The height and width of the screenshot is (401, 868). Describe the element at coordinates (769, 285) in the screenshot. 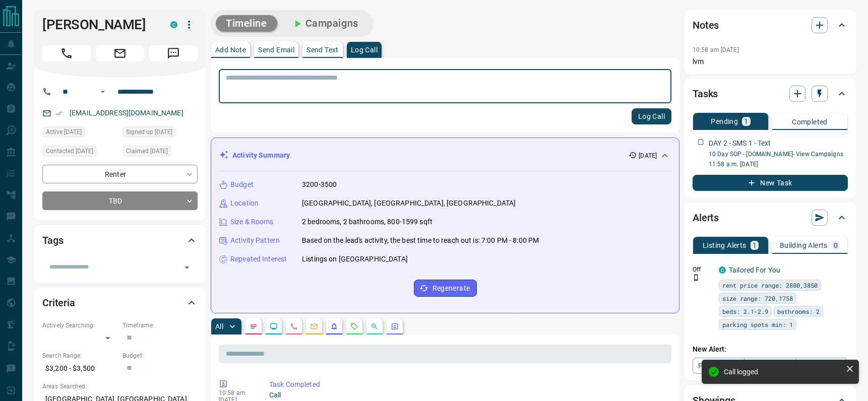

I see `span: rent price range: 2880,3850` at that location.